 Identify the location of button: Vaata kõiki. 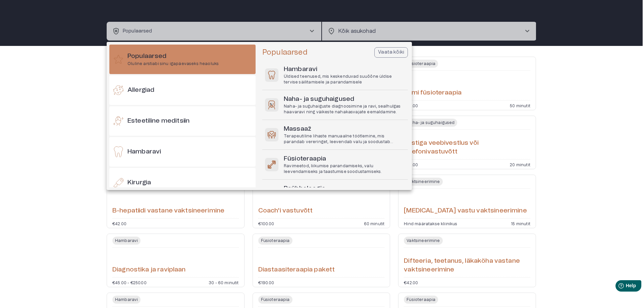
(391, 52).